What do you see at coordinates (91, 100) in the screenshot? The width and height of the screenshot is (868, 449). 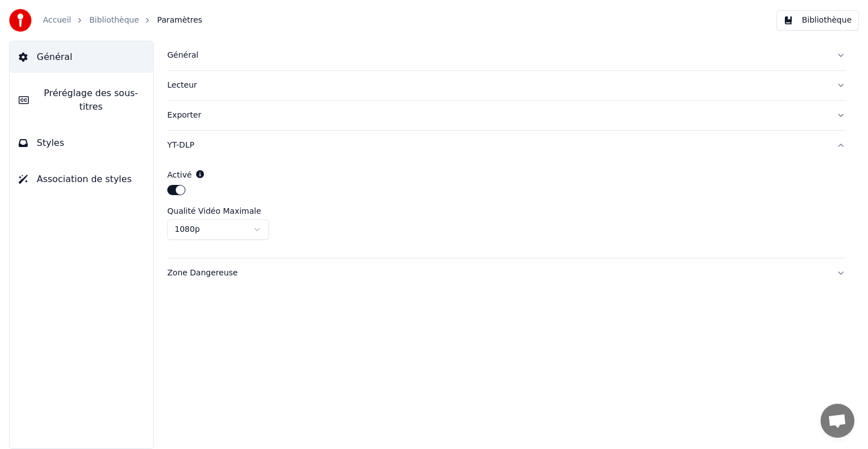 I see `span: Préréglage des sous-titres` at bounding box center [91, 100].